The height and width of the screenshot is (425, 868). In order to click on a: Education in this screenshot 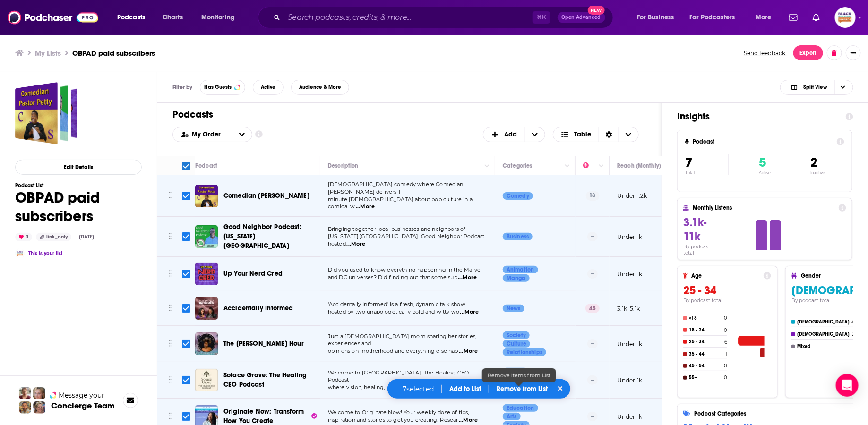, I will do `click(520, 408)`.